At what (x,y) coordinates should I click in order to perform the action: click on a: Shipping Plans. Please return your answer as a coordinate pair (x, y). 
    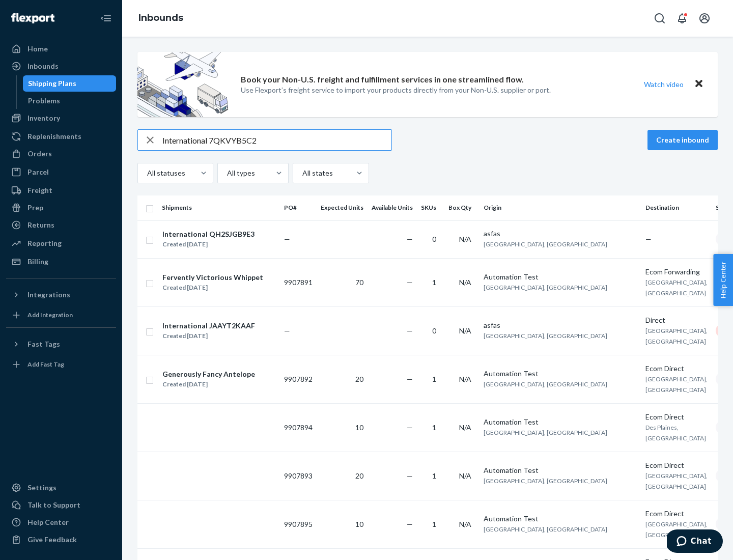
    Looking at the image, I should click on (70, 83).